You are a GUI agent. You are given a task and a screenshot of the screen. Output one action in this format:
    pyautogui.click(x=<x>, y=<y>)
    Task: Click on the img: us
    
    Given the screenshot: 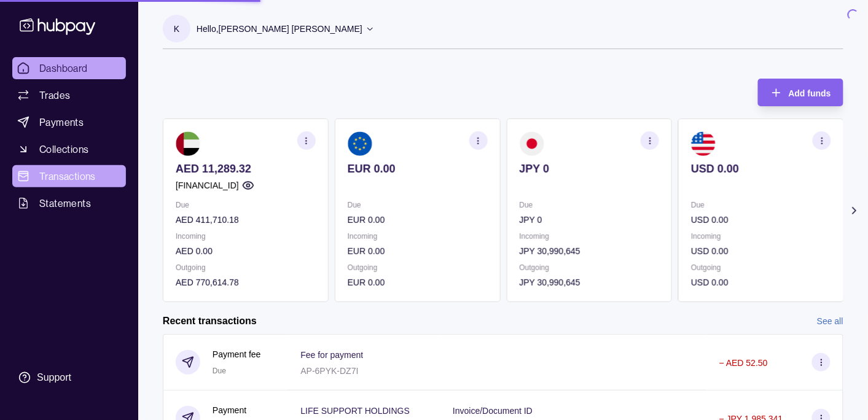 What is the action you would take?
    pyautogui.click(x=703, y=143)
    